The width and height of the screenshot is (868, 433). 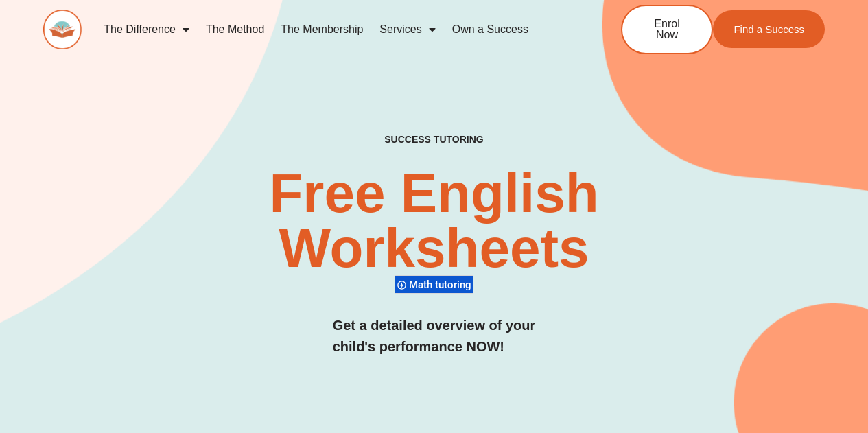 What do you see at coordinates (769, 29) in the screenshot?
I see `a: Find a Success` at bounding box center [769, 29].